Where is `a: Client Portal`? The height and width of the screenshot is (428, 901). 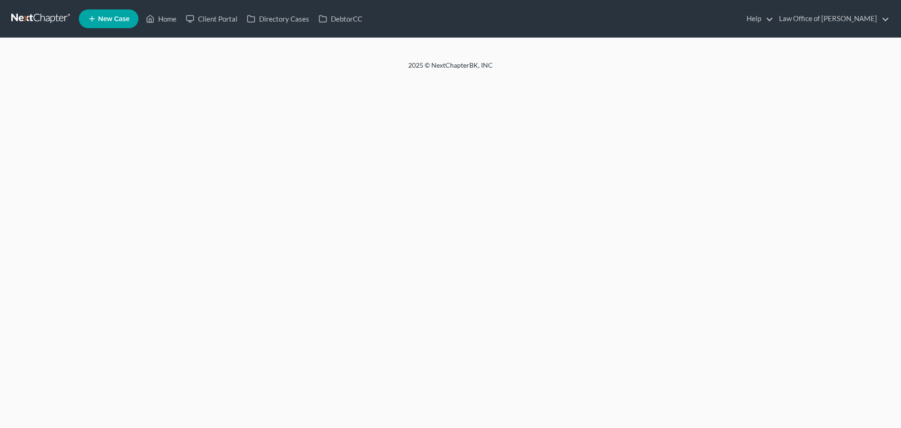 a: Client Portal is located at coordinates (212, 19).